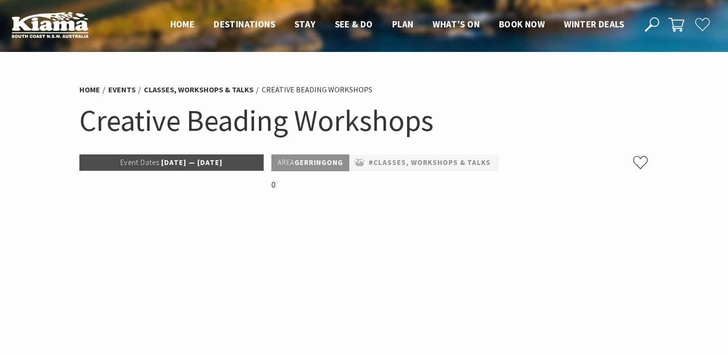  I want to click on span: Winter Deals, so click(594, 24).